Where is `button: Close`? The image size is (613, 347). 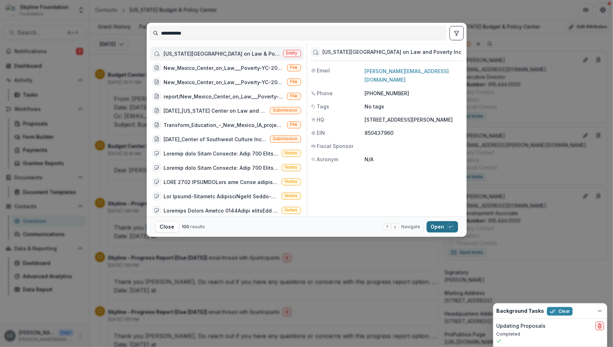 button: Close is located at coordinates (167, 227).